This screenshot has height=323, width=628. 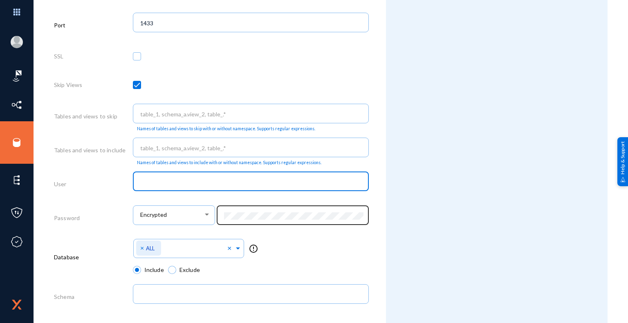 What do you see at coordinates (188, 270) in the screenshot?
I see `span: Exclude` at bounding box center [188, 270].